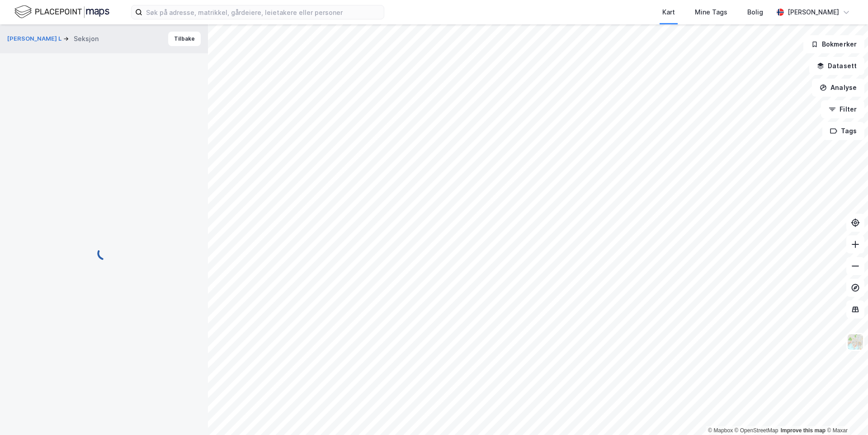  Describe the element at coordinates (802, 431) in the screenshot. I see `a: Improve this map` at that location.